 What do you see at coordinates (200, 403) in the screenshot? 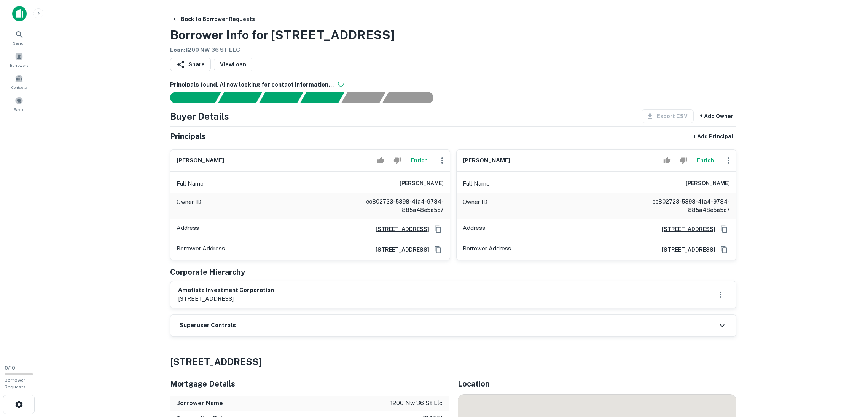
I see `h6: Borrower Name` at bounding box center [200, 403].